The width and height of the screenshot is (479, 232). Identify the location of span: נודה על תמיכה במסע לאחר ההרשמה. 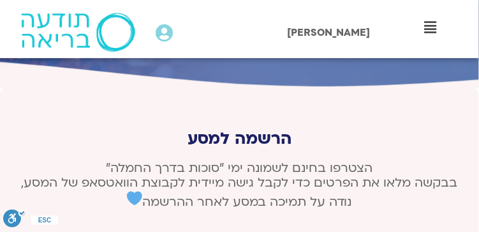
(239, 202).